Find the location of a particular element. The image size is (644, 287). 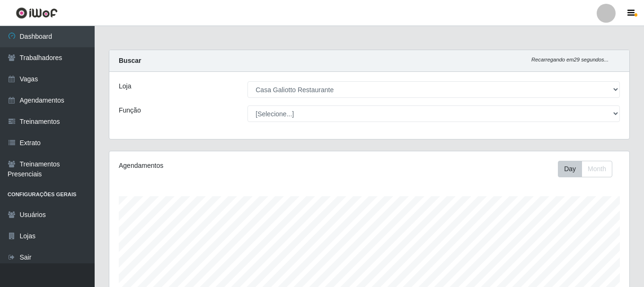

div: Toolbar with button groups is located at coordinates (589, 169).